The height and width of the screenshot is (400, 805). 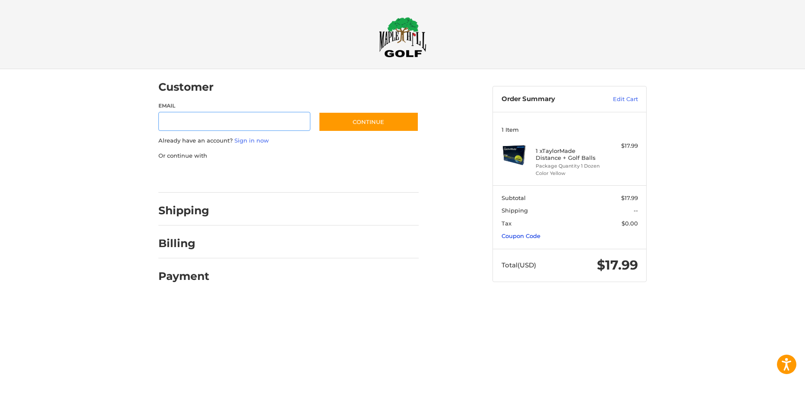 I want to click on a: Edit Cart, so click(x=616, y=99).